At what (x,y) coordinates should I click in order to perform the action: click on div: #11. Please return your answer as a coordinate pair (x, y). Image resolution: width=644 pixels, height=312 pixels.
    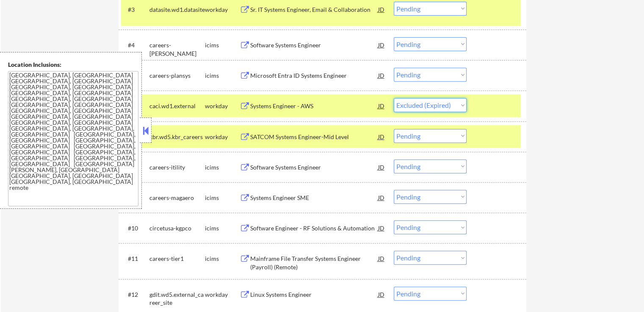
    Looking at the image, I should click on (135, 259).